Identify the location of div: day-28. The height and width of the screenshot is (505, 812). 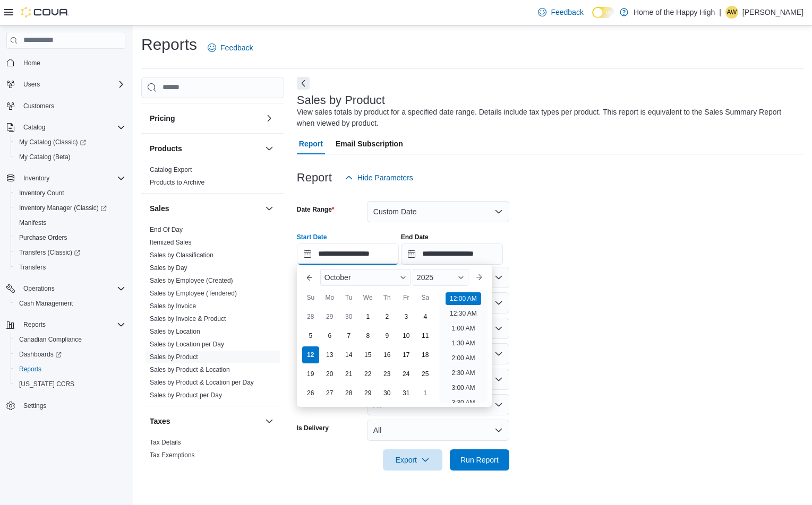
(311, 317).